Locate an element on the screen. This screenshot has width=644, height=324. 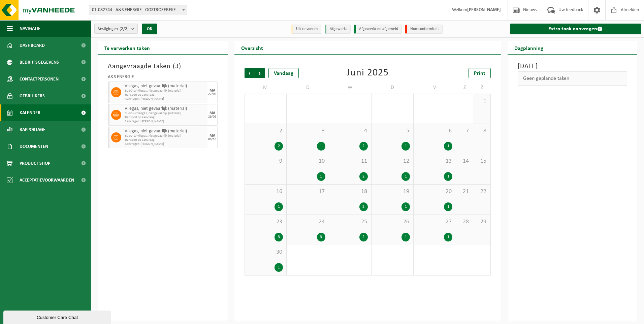
td: W is located at coordinates (350, 88).